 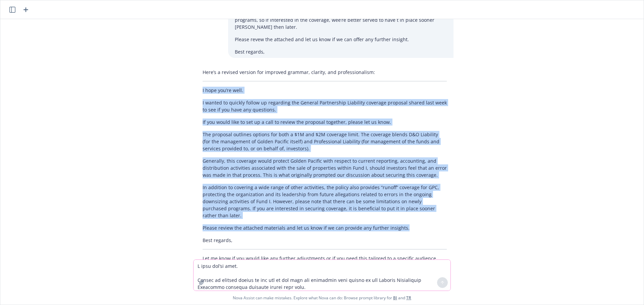 I want to click on p: I wanted to quickly follow up regarding the General Partnership Liability coverage proposal share..., so click(x=324, y=106).